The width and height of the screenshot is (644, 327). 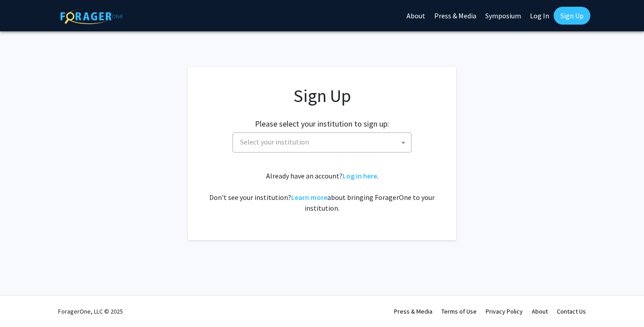 What do you see at coordinates (359, 176) in the screenshot?
I see `a: Log in here` at bounding box center [359, 176].